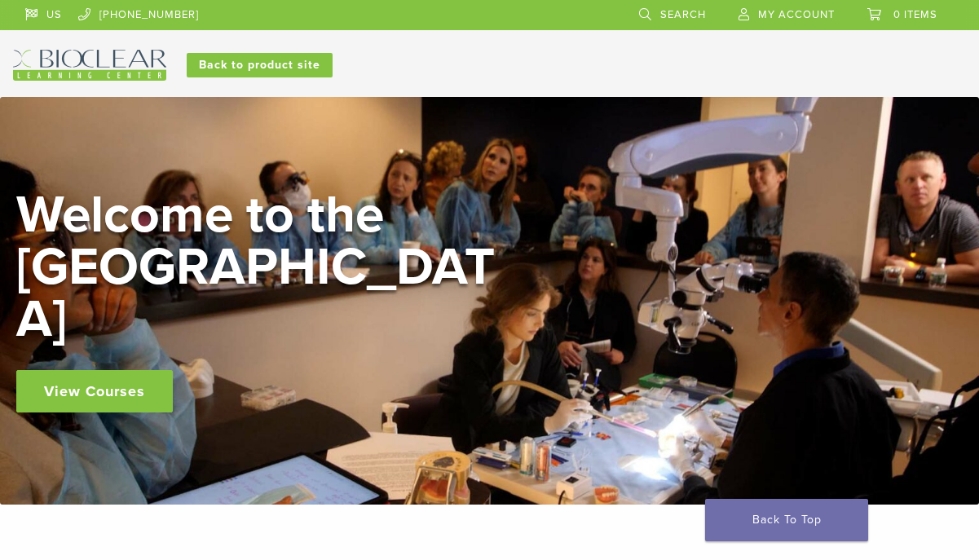 The width and height of the screenshot is (979, 560). I want to click on a: Back To Top, so click(787, 520).